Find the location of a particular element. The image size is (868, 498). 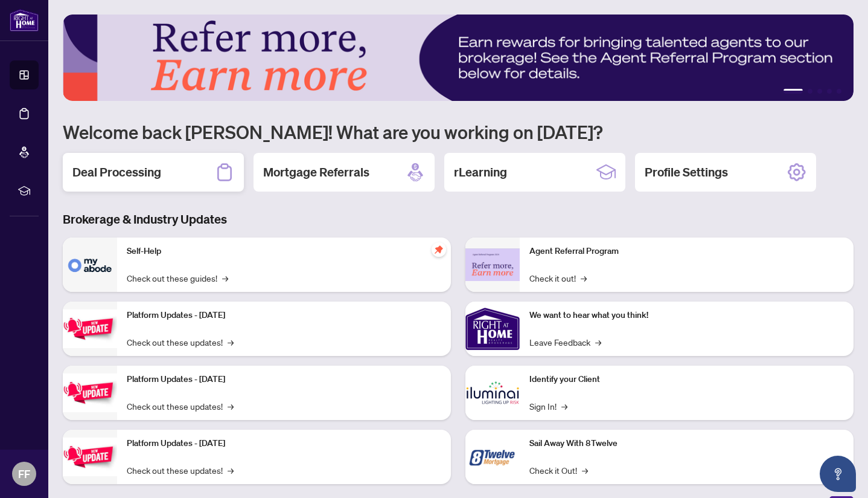

button: 3 is located at coordinates (819, 92).